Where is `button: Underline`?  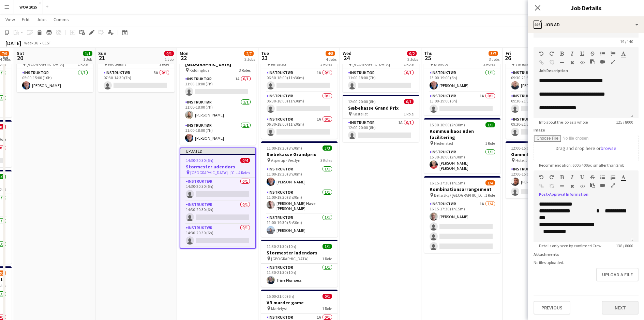 button: Underline is located at coordinates (583, 177).